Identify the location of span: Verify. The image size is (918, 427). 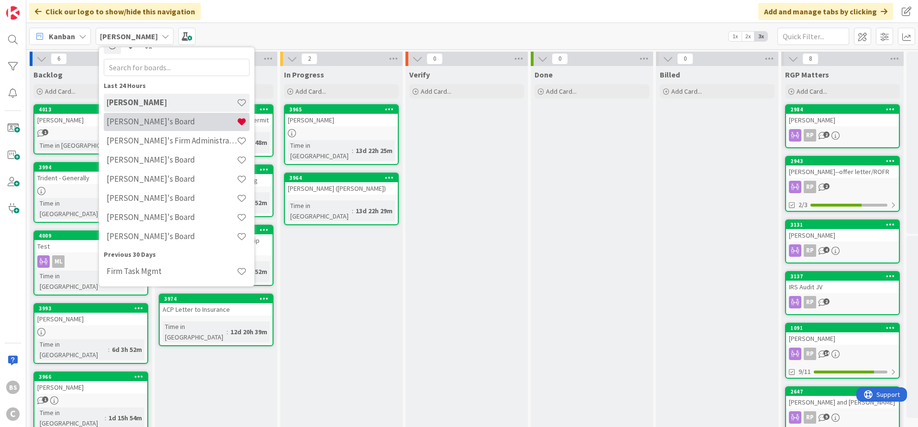
(420, 75).